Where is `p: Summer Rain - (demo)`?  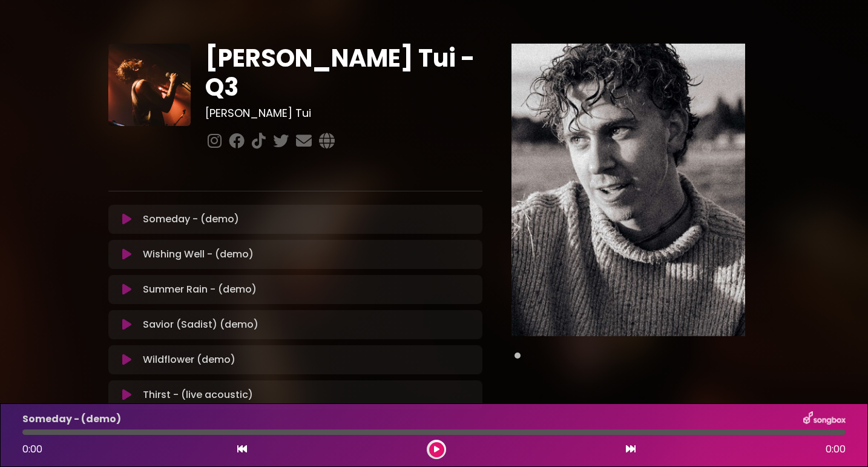
p: Summer Rain - (demo) is located at coordinates (200, 289).